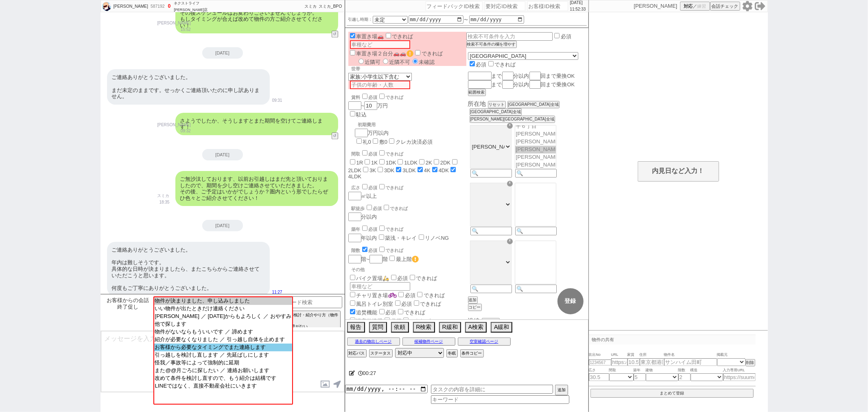  What do you see at coordinates (157, 7) in the screenshot?
I see `div: 587192` at bounding box center [157, 7].